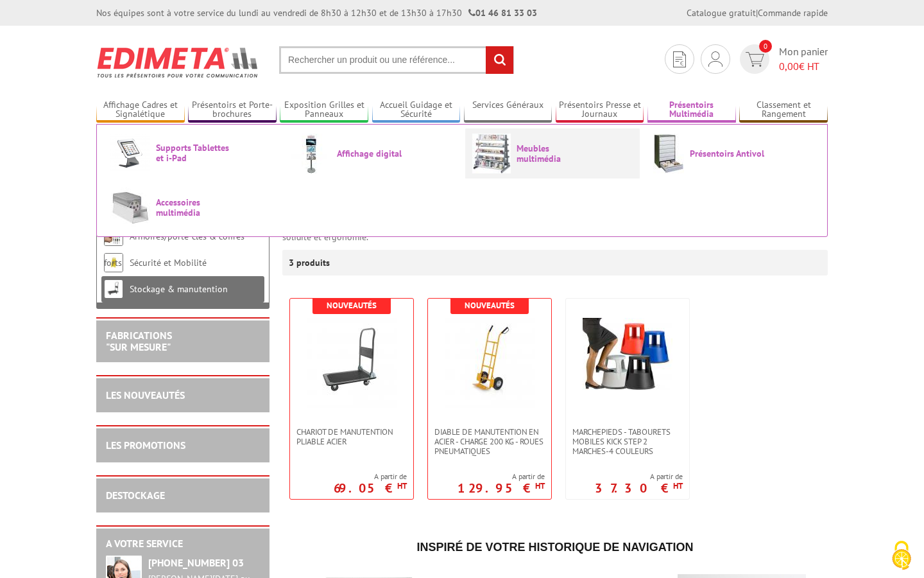 This screenshot has height=578, width=924. What do you see at coordinates (370, 488) in the screenshot?
I see `p: 69.05 €` at bounding box center [370, 488].